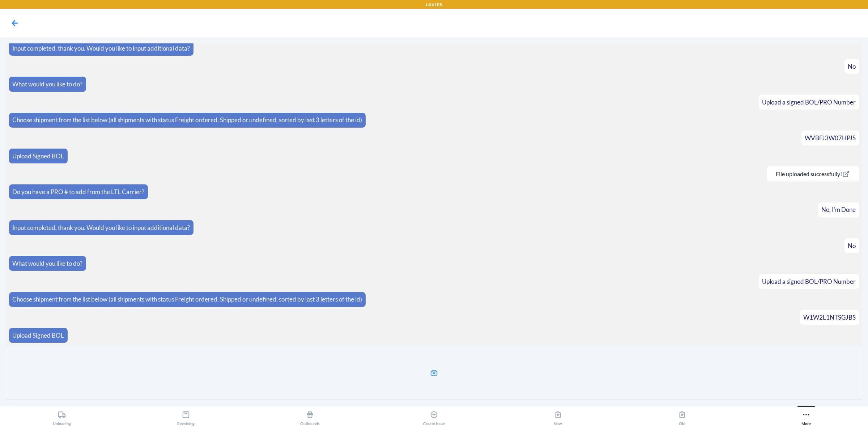 The image size is (868, 427). I want to click on a: File uploaded successfully!, so click(812, 174).